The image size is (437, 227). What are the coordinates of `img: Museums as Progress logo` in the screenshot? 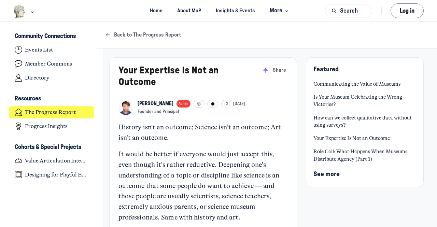 It's located at (19, 12).